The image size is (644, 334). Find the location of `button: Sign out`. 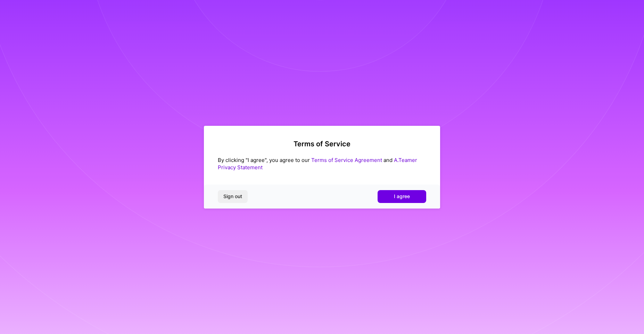

button: Sign out is located at coordinates (233, 196).